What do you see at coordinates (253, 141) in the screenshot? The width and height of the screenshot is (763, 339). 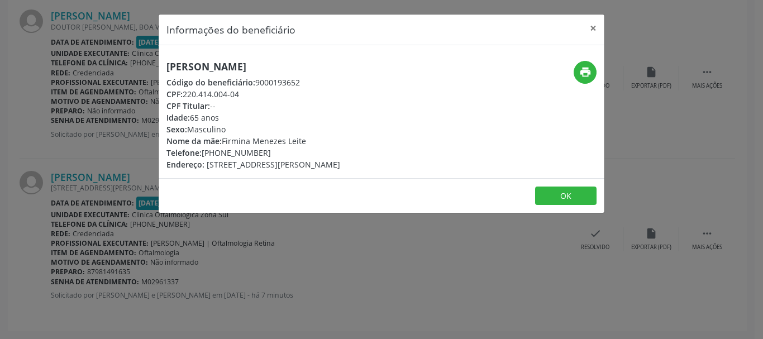 I see `div: Firmina Menezes Leite` at bounding box center [253, 141].